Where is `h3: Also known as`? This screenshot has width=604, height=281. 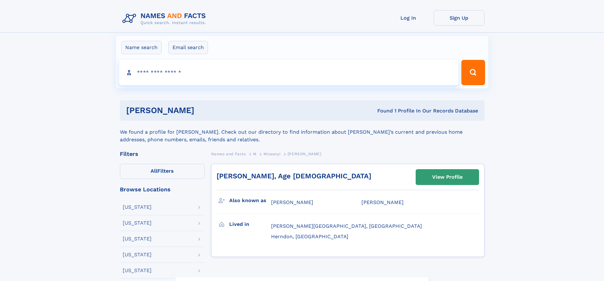
h3: Also known as is located at coordinates (250, 201).